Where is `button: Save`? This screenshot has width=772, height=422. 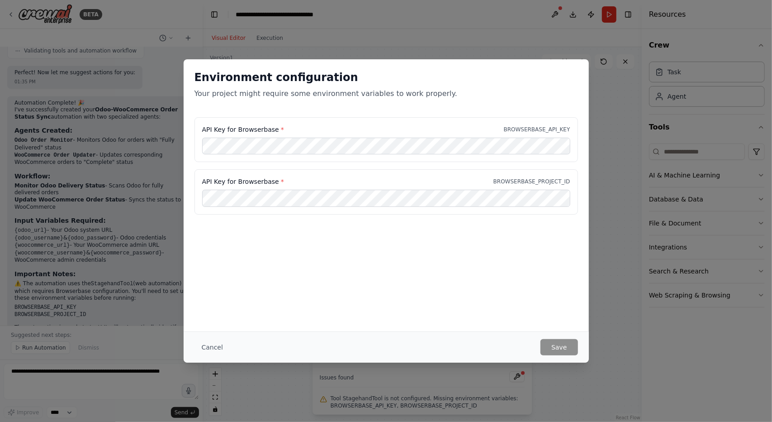 button: Save is located at coordinates (559, 347).